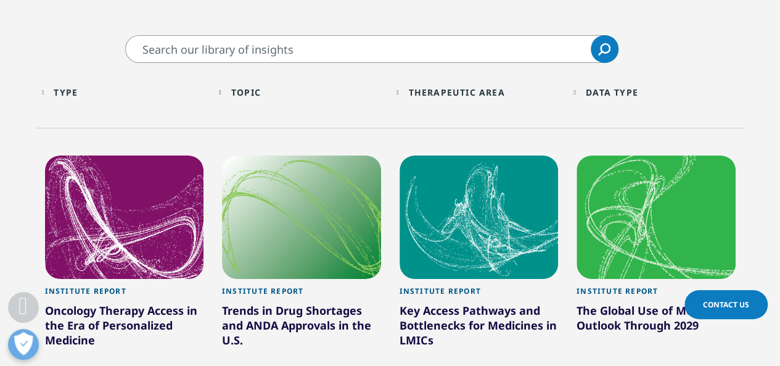 The width and height of the screenshot is (780, 366). What do you see at coordinates (23, 344) in the screenshot?
I see `button: Open Preferences` at bounding box center [23, 344].